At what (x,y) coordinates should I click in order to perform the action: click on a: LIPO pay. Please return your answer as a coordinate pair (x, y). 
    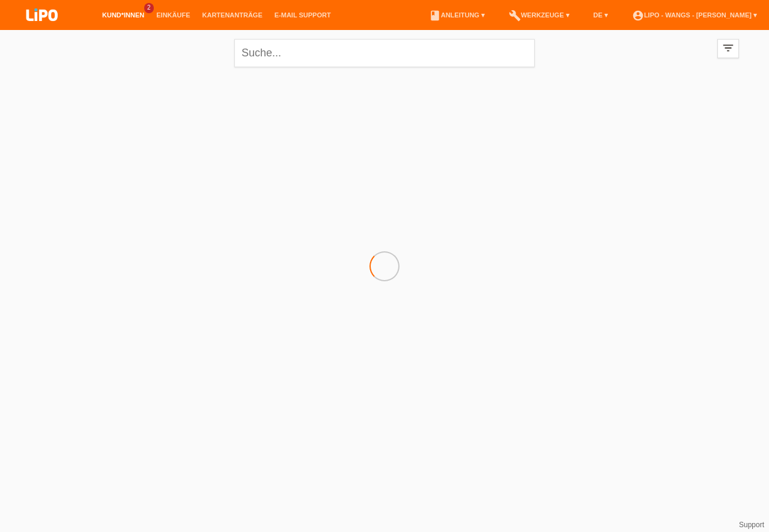
    Looking at the image, I should click on (42, 29).